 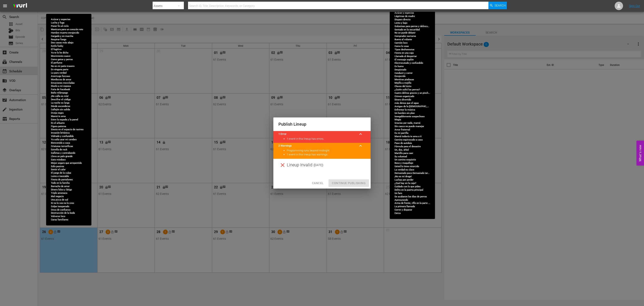 What do you see at coordinates (317, 183) in the screenshot?
I see `span: Cancel` at bounding box center [317, 183].